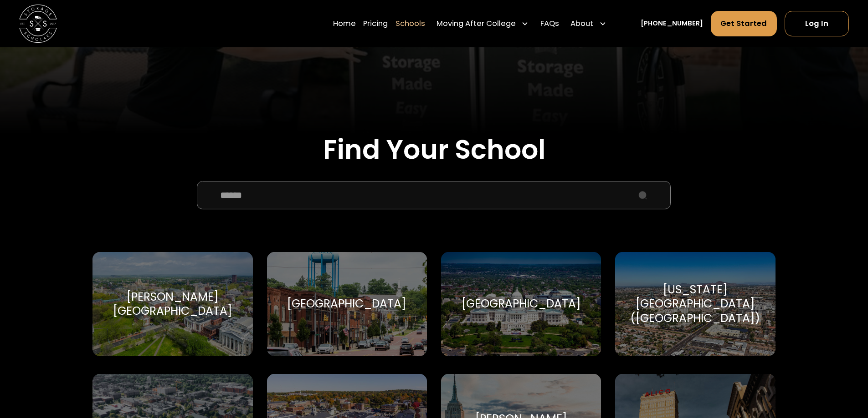 Image resolution: width=868 pixels, height=418 pixels. Describe the element at coordinates (344, 24) in the screenshot. I see `a: Home` at that location.